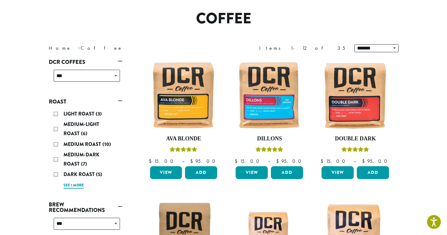 Image resolution: width=447 pixels, height=235 pixels. Describe the element at coordinates (86, 78) in the screenshot. I see `div: DCR Coffees` at that location.